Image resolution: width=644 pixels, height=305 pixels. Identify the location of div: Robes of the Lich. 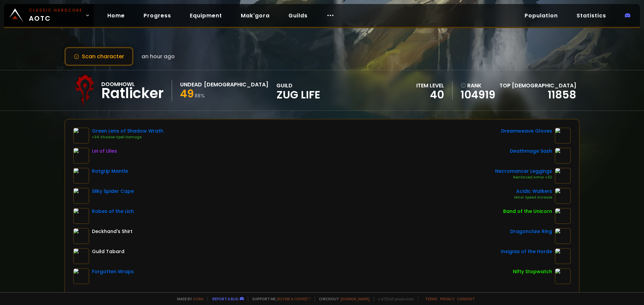
(113, 211).